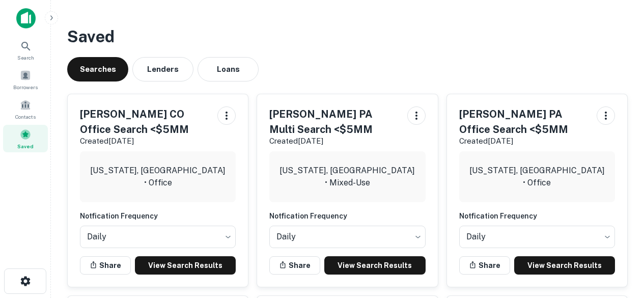  What do you see at coordinates (347, 36) in the screenshot?
I see `h3: Saved` at bounding box center [347, 36].